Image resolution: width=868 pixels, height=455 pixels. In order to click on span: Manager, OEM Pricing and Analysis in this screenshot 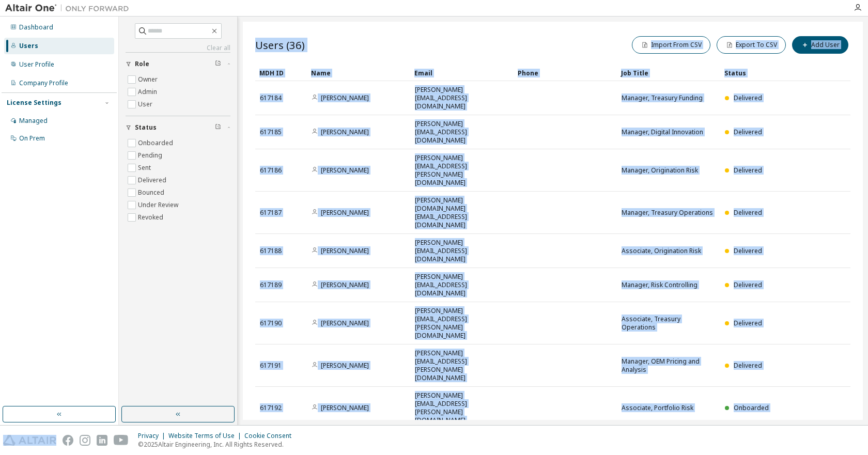, I will do `click(669, 366)`.